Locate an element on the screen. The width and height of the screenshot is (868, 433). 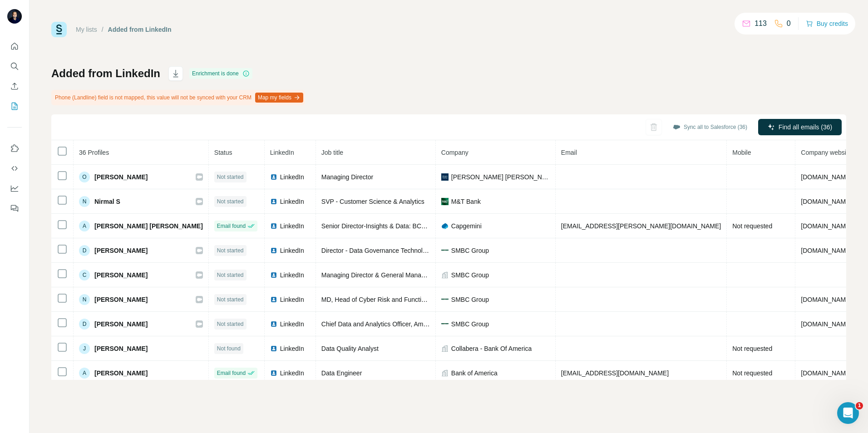
span: M&T Bank is located at coordinates (466, 201).